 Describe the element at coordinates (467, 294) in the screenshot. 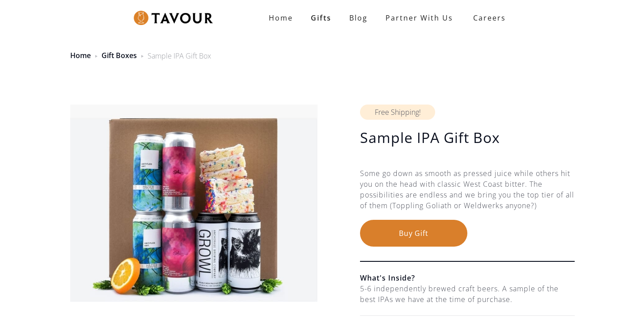

I see `div: 5-6 independently brewed craft beers. A sample of the best IPAs we have at the time of purchase.` at that location.